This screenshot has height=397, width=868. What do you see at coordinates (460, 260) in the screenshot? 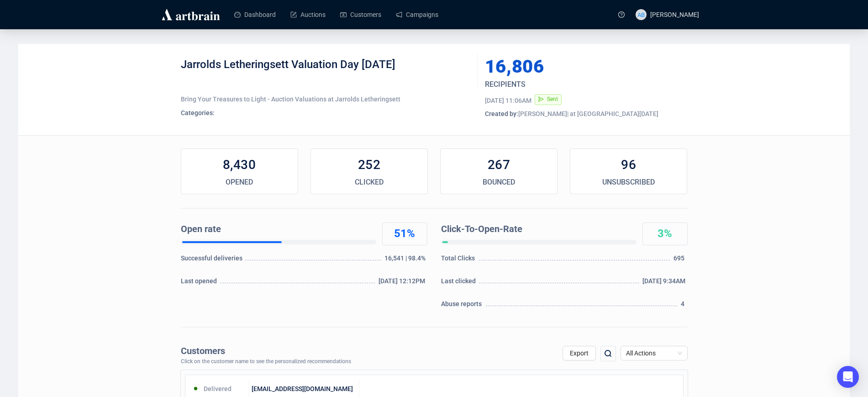
I see `div: Total Clicks` at bounding box center [460, 260].